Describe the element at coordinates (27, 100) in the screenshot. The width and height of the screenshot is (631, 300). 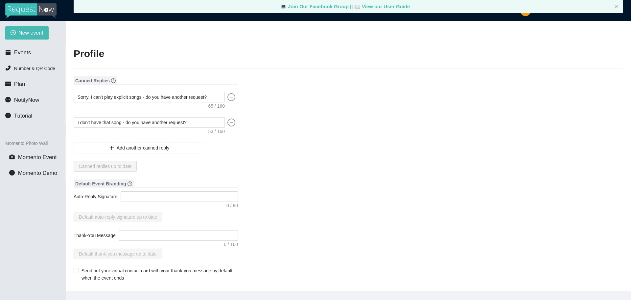
I see `span: NotifyNow` at that location.